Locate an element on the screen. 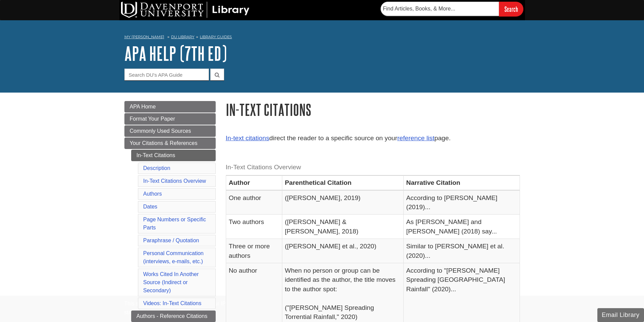  a: Format Your Paper is located at coordinates (170, 119).